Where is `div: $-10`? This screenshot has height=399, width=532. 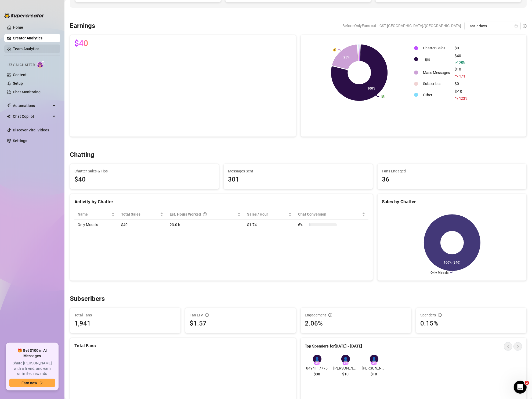 div: $-10 is located at coordinates (460, 95).